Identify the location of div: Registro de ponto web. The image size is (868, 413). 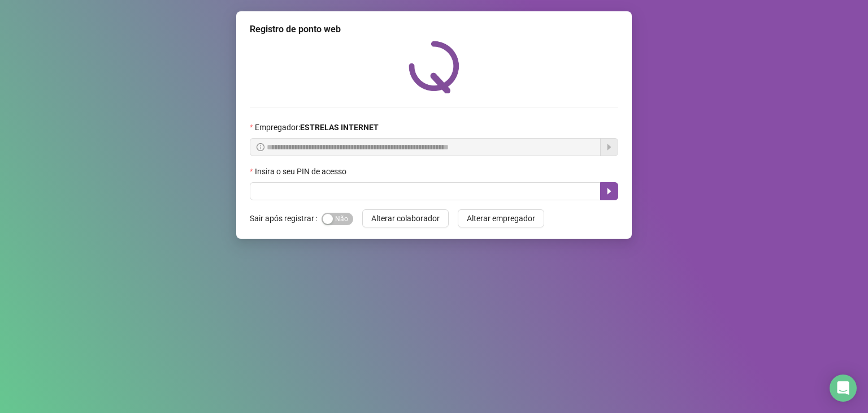
(434, 29).